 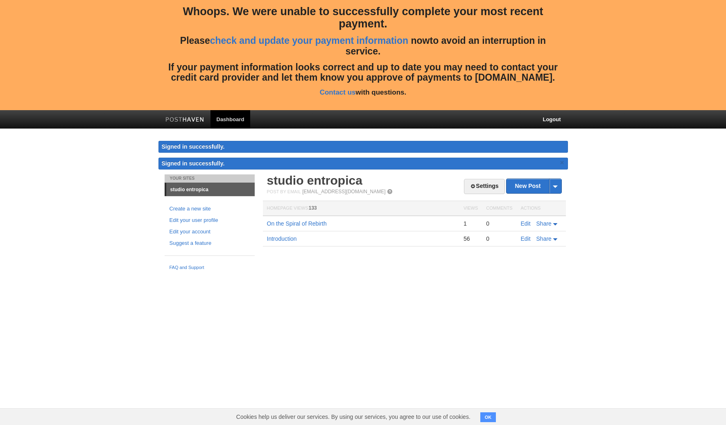 What do you see at coordinates (230, 119) in the screenshot?
I see `a: Dashboard` at bounding box center [230, 119].